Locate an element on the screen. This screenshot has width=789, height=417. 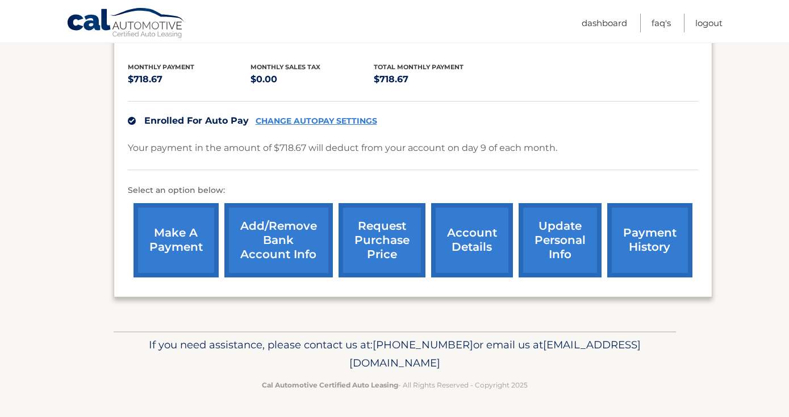
a: make a payment is located at coordinates (176, 240).